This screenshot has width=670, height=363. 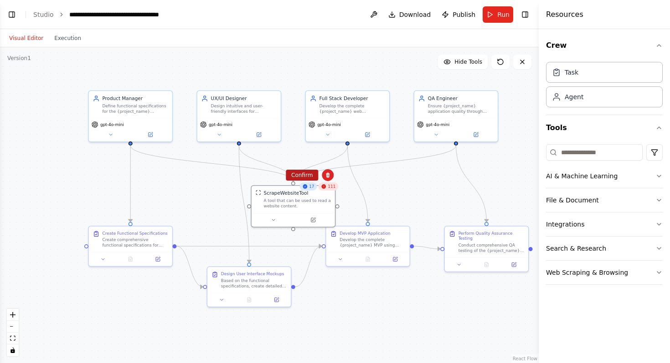 What do you see at coordinates (130, 117) in the screenshot?
I see `div: Product ManagerDefine functional specifications for the {project_name} application, focusing on u...` at bounding box center [130, 117].